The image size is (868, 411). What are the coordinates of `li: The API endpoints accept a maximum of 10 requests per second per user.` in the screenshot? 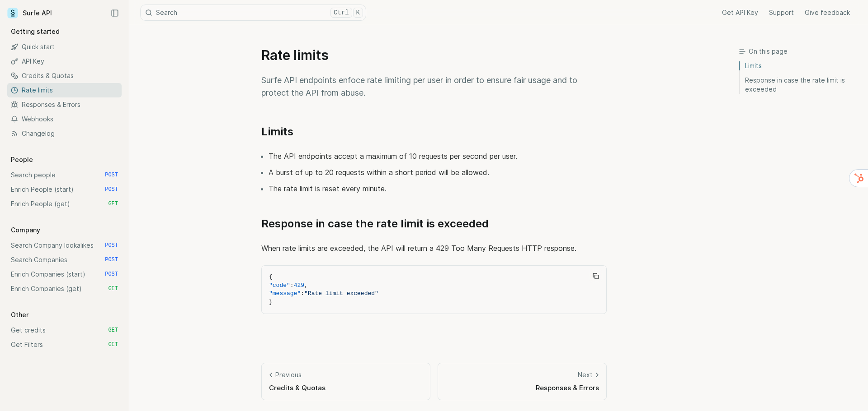 It's located at (438, 156).